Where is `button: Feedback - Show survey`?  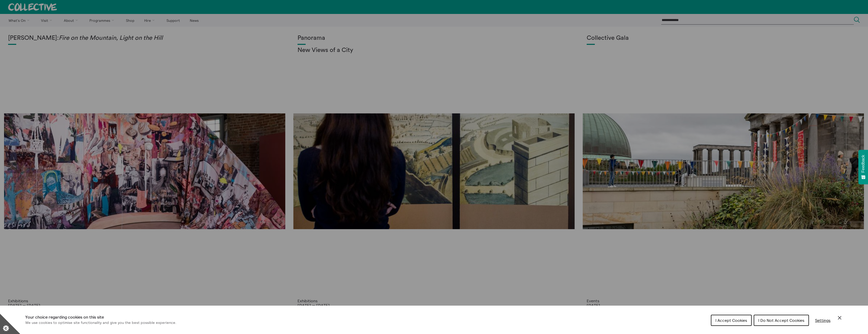
button: Feedback - Show survey is located at coordinates (863, 167).